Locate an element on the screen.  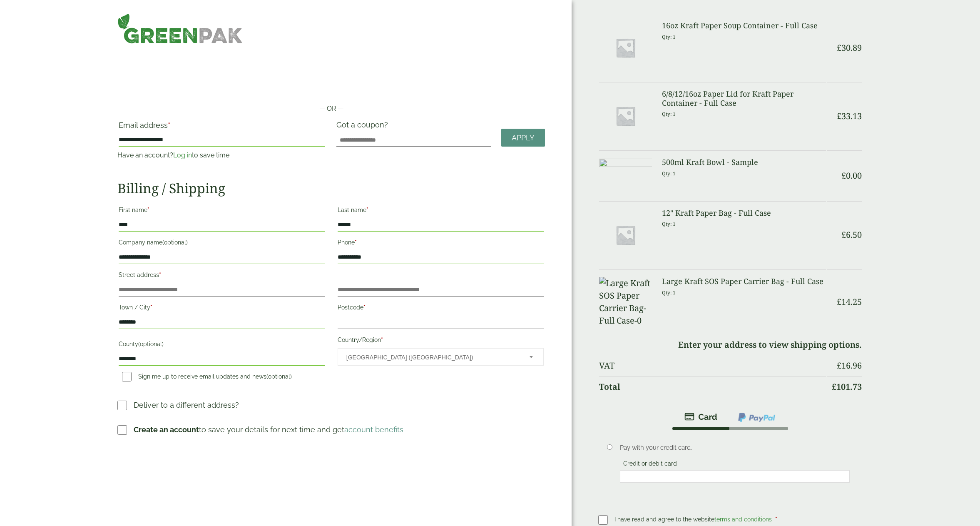
label: Postcode is located at coordinates (441, 309).